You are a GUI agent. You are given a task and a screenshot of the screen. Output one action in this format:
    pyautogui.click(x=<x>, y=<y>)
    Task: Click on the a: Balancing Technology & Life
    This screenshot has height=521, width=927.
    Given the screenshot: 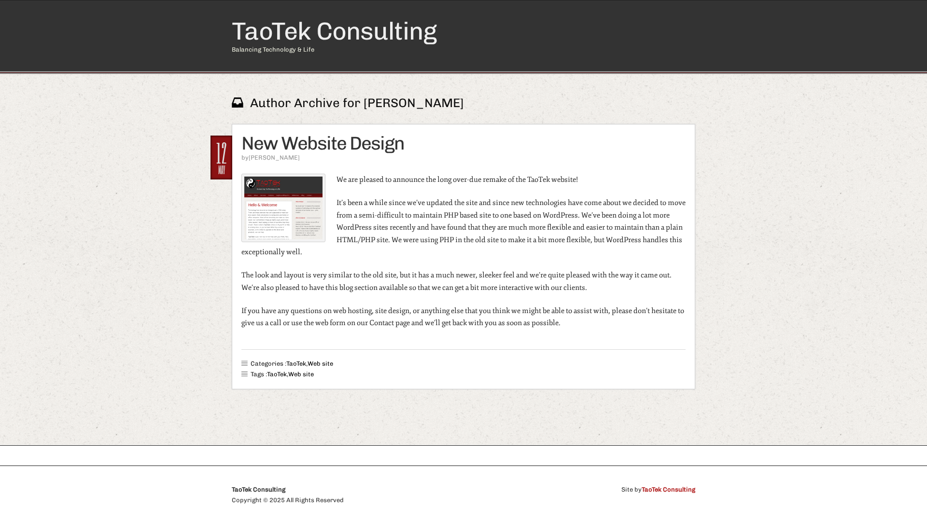 What is the action you would take?
    pyautogui.click(x=273, y=49)
    